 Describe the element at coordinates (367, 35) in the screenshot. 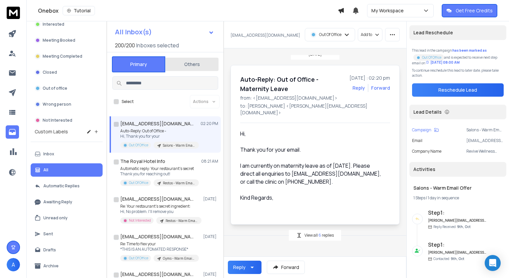

I see `p: Add to` at that location.